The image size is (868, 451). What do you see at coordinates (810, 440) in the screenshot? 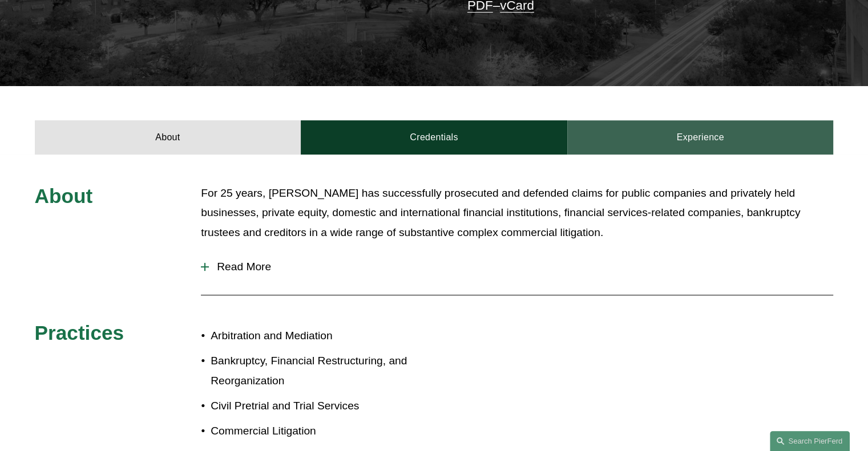
I see `a: Search this site` at bounding box center [810, 440].